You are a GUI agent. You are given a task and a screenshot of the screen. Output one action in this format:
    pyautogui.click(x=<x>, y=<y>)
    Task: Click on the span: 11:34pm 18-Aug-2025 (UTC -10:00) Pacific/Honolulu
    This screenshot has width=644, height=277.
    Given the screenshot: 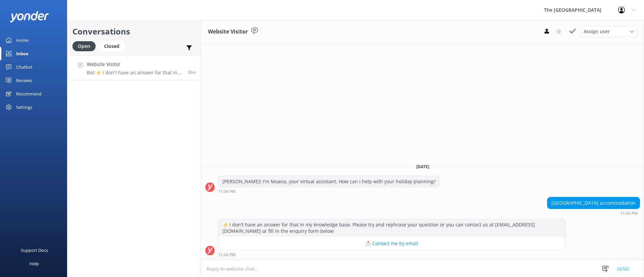 What is the action you would take?
    pyautogui.click(x=192, y=72)
    